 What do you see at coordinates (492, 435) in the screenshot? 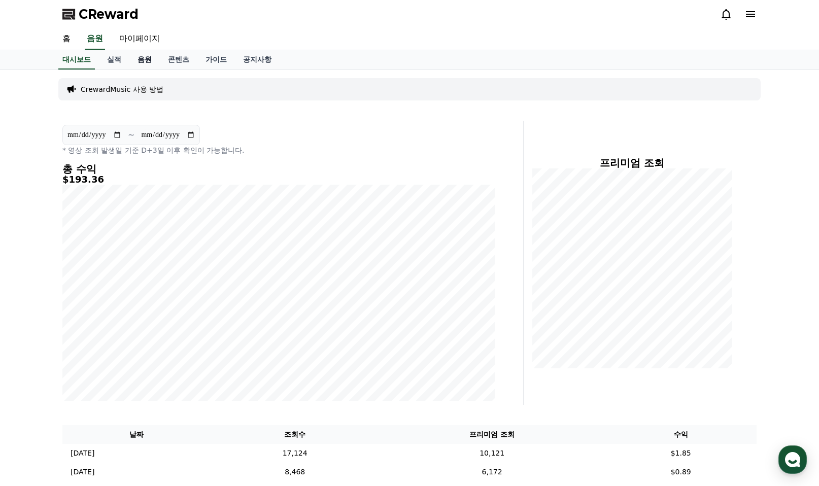
I see `th: 프리미엄 조회` at bounding box center [492, 435].